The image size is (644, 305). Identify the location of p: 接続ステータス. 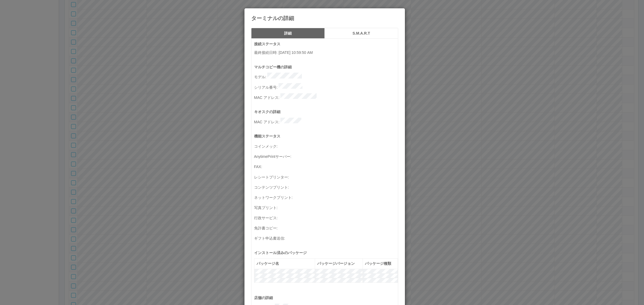
(327, 44).